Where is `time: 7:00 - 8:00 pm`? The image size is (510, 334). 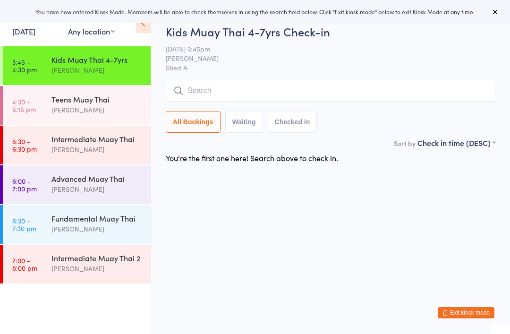 time: 7:00 - 8:00 pm is located at coordinates (25, 264).